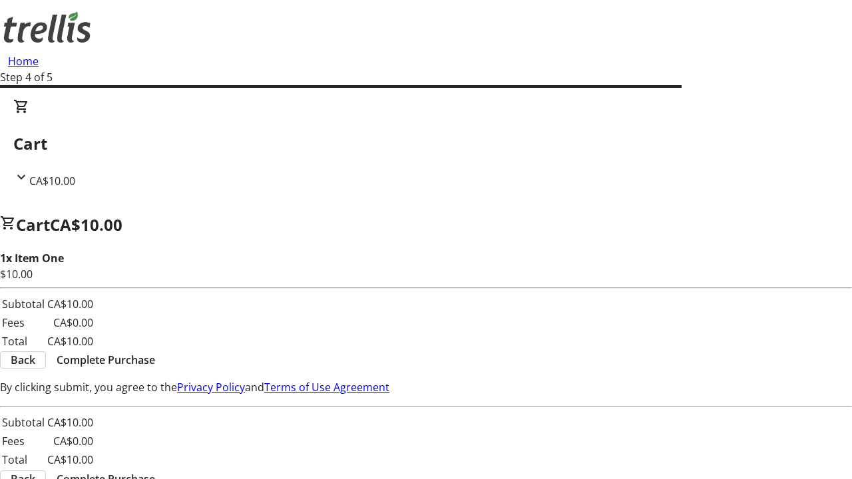  What do you see at coordinates (426, 144) in the screenshot?
I see `div: CartCA$10.00` at bounding box center [426, 144].